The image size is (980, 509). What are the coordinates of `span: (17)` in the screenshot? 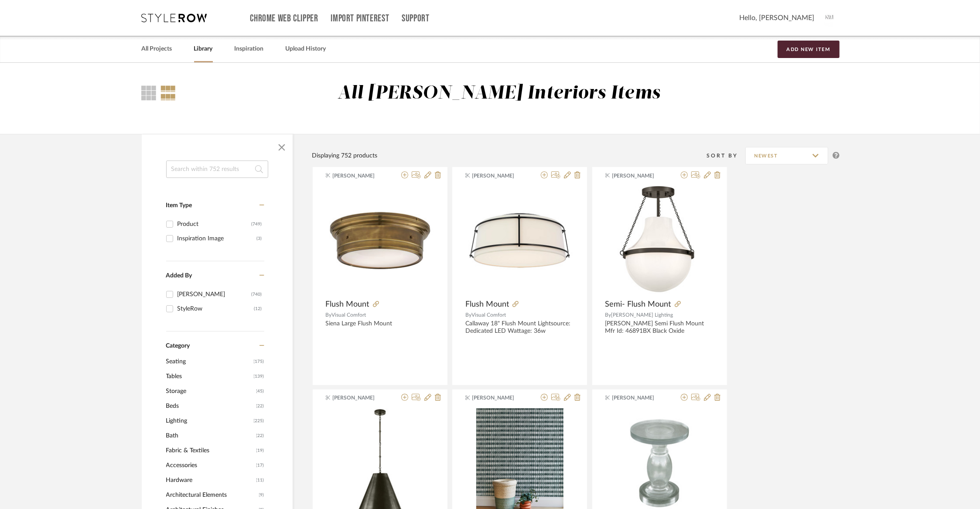 It's located at (261, 466).